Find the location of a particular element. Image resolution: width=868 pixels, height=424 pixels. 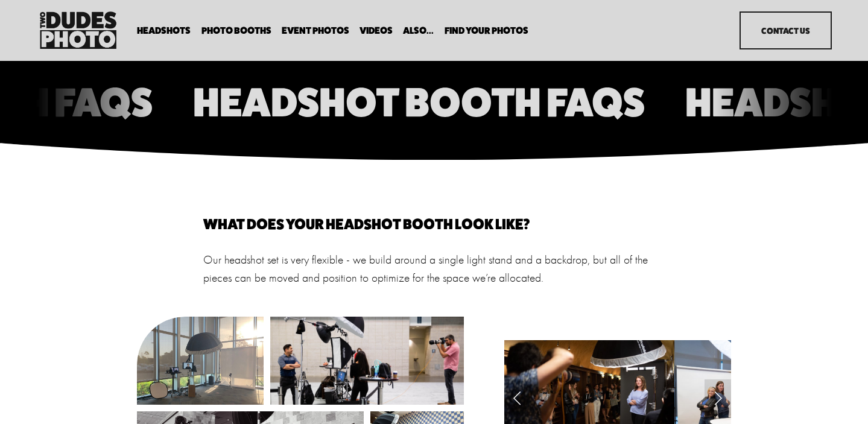

a: Contact Us is located at coordinates (785, 30).